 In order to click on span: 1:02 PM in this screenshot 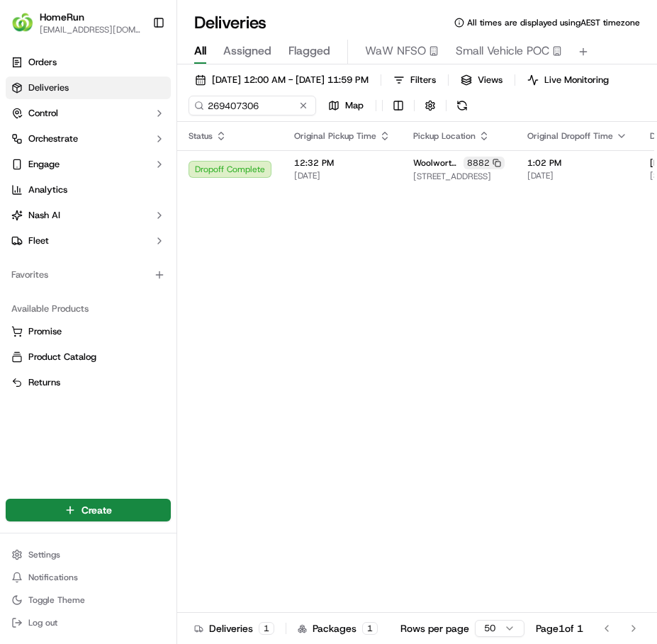, I will do `click(576, 163)`.